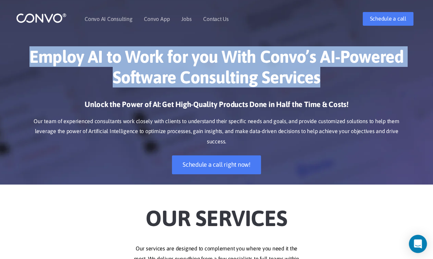 The width and height of the screenshot is (433, 259). I want to click on a: Jobs, so click(186, 19).